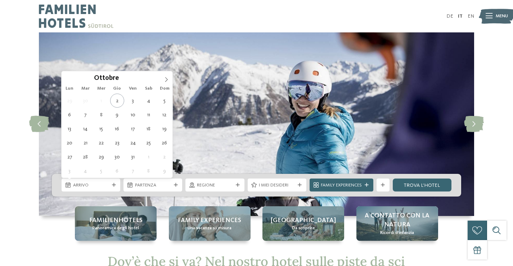 The image size is (513, 266). What do you see at coordinates (85, 129) in the screenshot?
I see `span: Ottobre 14, 2025` at bounding box center [85, 129].